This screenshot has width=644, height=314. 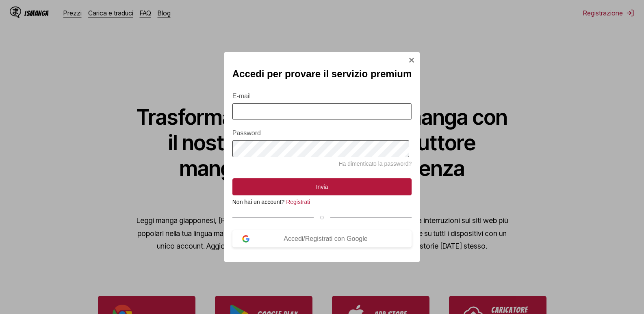 I want to click on img: logo di Google, so click(x=246, y=239).